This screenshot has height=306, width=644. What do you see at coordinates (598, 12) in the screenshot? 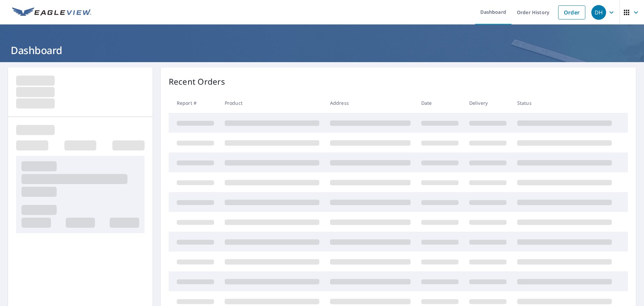
I see `div: DH` at bounding box center [598, 12].